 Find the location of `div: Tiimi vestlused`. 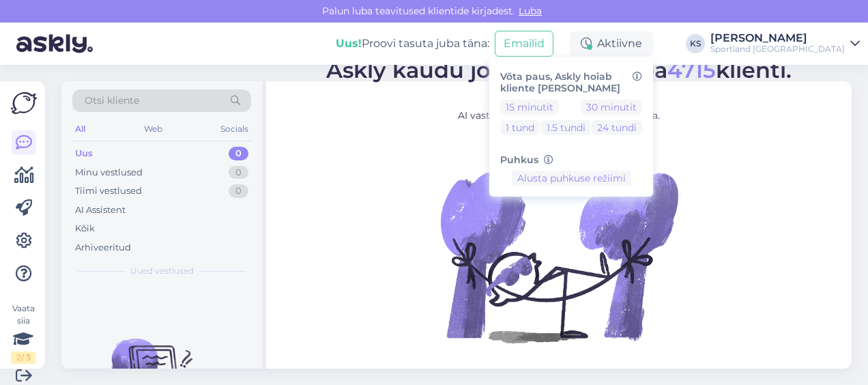

div: Tiimi vestlused is located at coordinates (109, 191).